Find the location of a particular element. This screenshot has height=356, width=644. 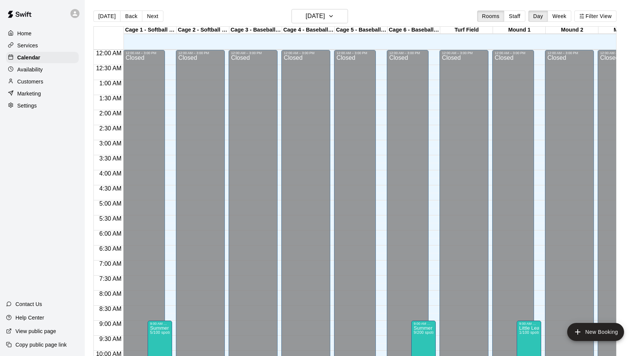

p: Calendar is located at coordinates (29, 57).